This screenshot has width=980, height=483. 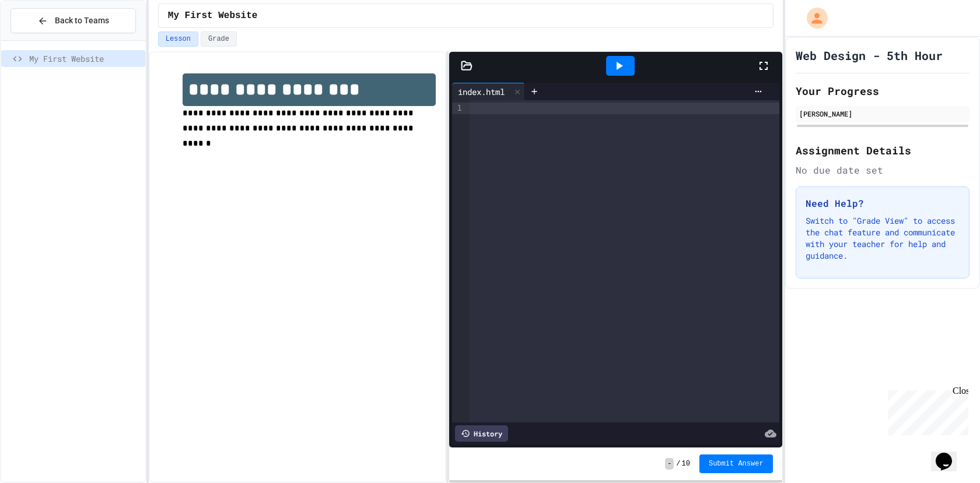 I want to click on button: Lesson, so click(x=178, y=39).